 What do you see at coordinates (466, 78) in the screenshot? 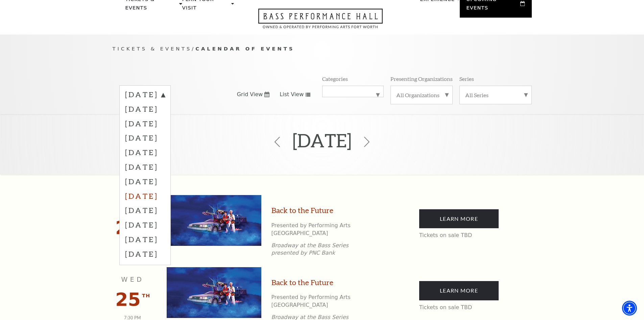
I see `p: Series` at bounding box center [466, 78].